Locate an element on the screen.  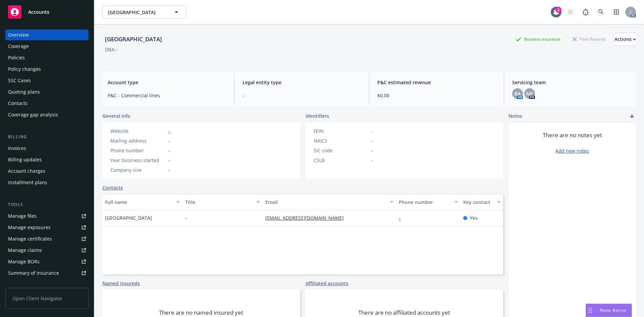
div: SSC Cases is located at coordinates (19, 81).